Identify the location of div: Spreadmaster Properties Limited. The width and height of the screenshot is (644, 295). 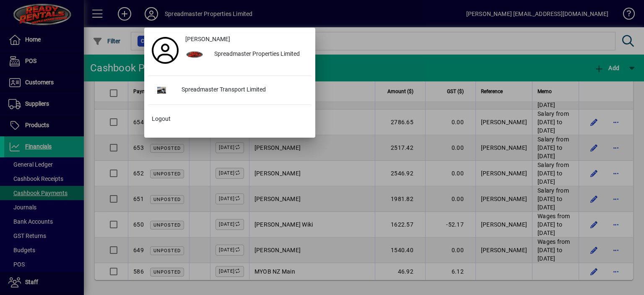
(259, 55).